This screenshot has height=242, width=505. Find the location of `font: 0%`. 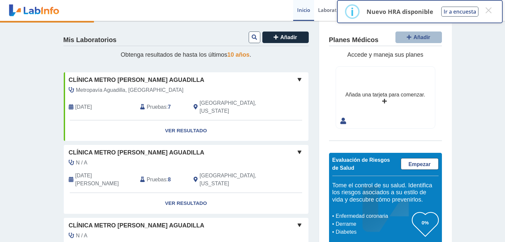

font: 0% is located at coordinates (425, 223).